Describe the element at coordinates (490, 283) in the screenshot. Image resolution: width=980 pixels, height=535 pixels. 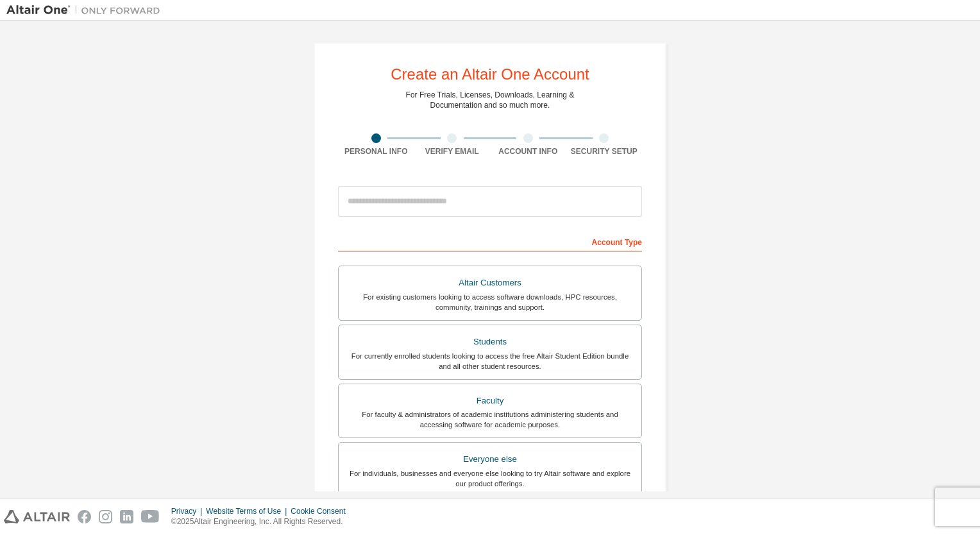
I see `div: Altair Customers` at that location.